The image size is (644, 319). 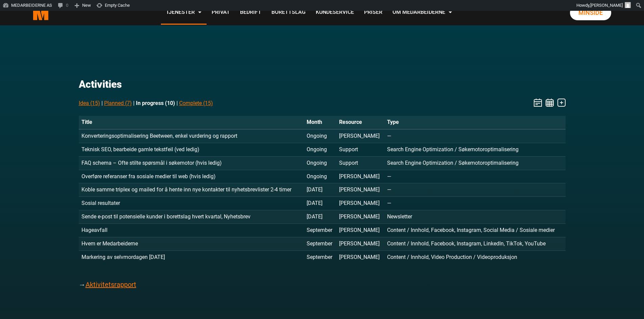 What do you see at coordinates (475, 257) in the screenshot?
I see `td: Content / Innhold, Video Production / Videoproduksjon` at bounding box center [475, 257].